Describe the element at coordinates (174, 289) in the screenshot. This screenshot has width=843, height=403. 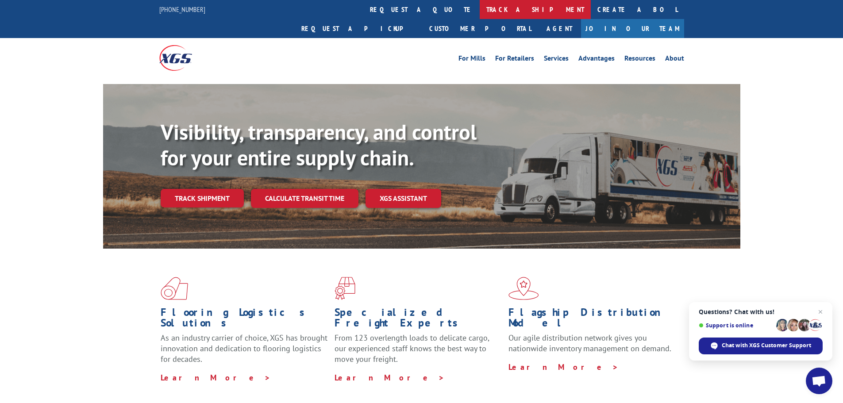
I see `img: xgs-icon-total-supply-chain-intelligence-red` at that location.